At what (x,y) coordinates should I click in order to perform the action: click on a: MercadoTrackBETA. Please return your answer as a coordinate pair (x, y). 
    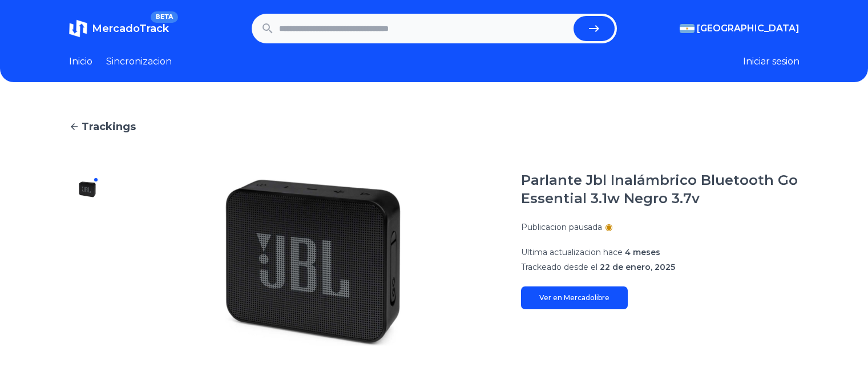
    Looking at the image, I should click on (119, 29).